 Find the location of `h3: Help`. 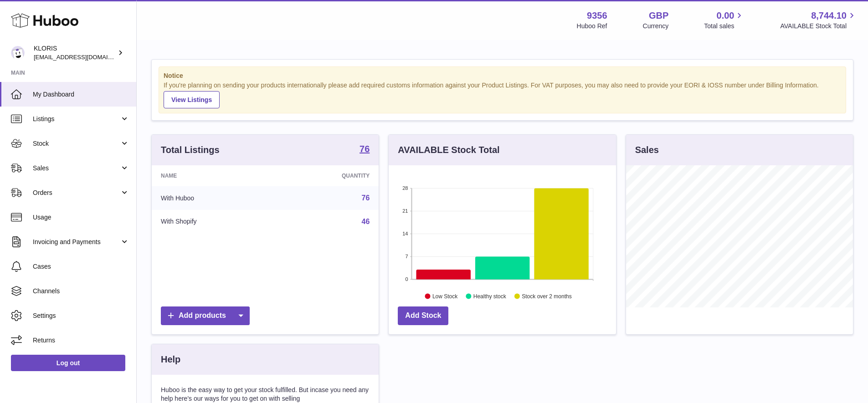

h3: Help is located at coordinates (170, 360).